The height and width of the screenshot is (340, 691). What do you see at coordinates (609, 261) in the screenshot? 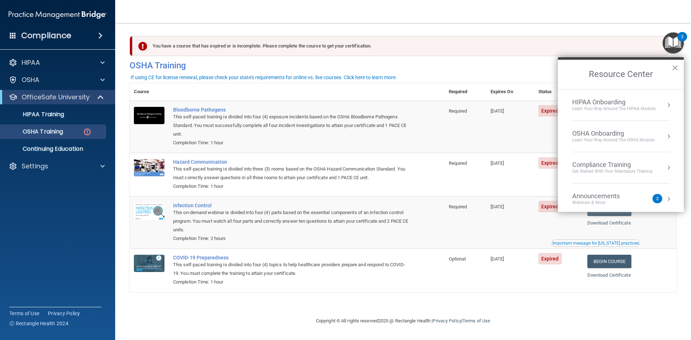
I see `a: Begin Course` at bounding box center [609, 261].